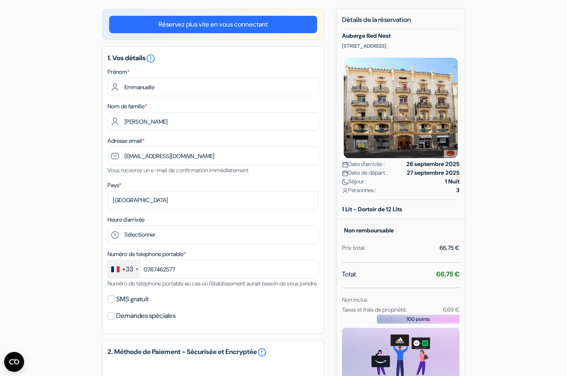  I want to click on input: 6 12 34 56 78, so click(213, 269).